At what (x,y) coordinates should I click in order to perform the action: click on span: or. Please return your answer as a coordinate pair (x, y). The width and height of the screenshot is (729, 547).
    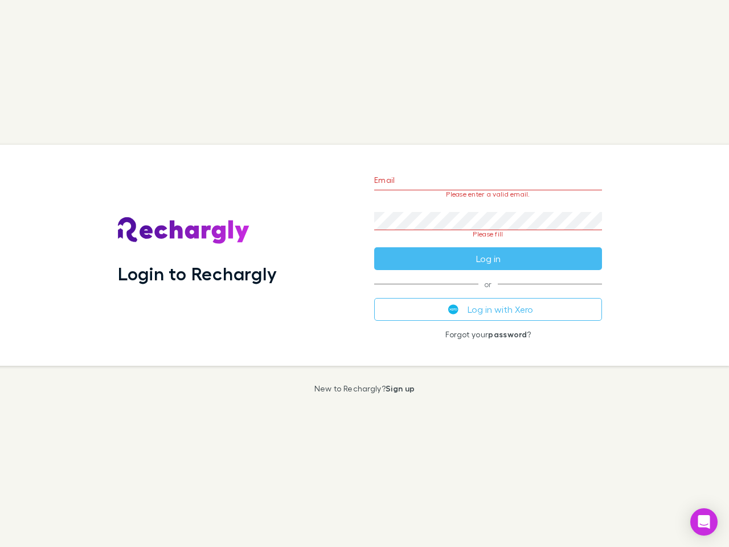
    Looking at the image, I should click on (488, 284).